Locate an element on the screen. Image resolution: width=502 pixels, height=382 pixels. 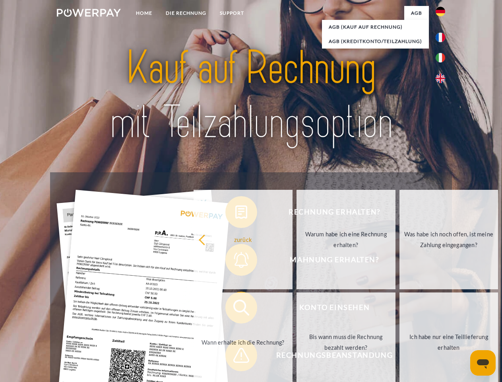
a: AGB (Kauf auf Rechnung) is located at coordinates (376, 27).